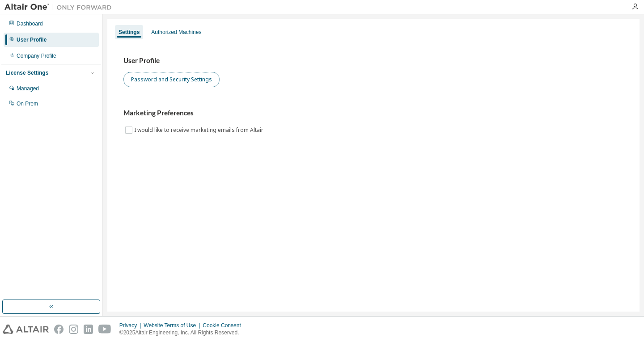  What do you see at coordinates (132, 325) in the screenshot?
I see `div: Privacy` at bounding box center [132, 325].